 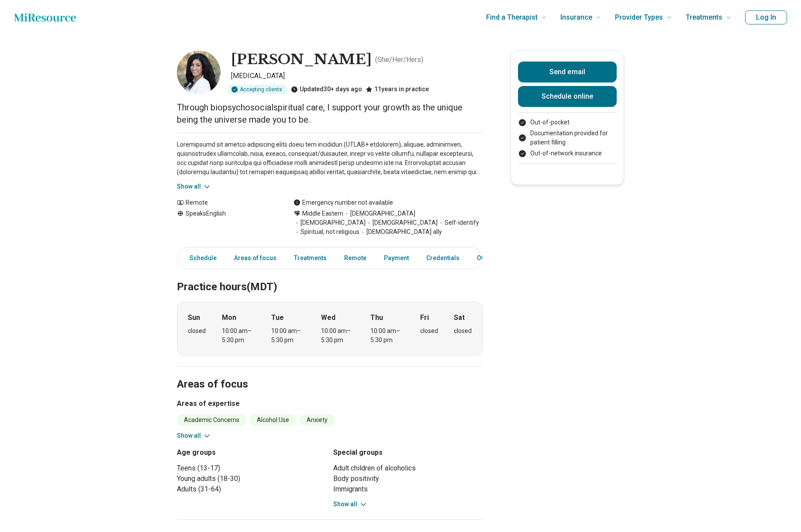 What do you see at coordinates (257, 90) in the screenshot?
I see `div: Accepting clients` at bounding box center [257, 90].